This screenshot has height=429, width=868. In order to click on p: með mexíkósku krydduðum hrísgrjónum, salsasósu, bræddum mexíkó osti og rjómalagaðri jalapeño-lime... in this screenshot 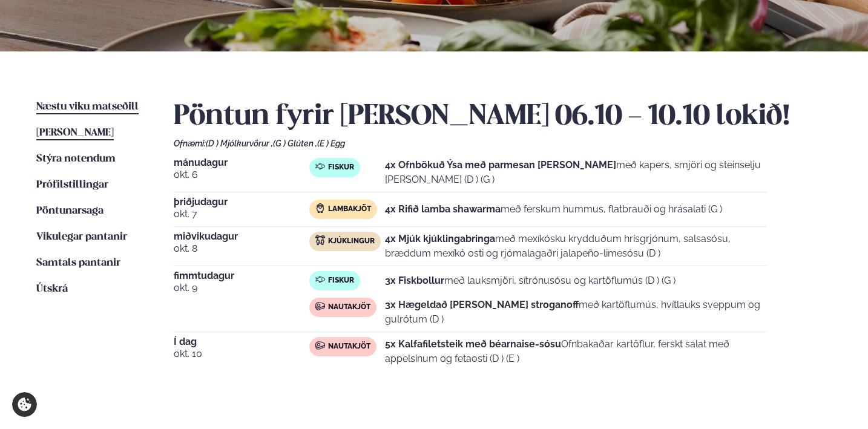, I will do `click(576, 247)`.